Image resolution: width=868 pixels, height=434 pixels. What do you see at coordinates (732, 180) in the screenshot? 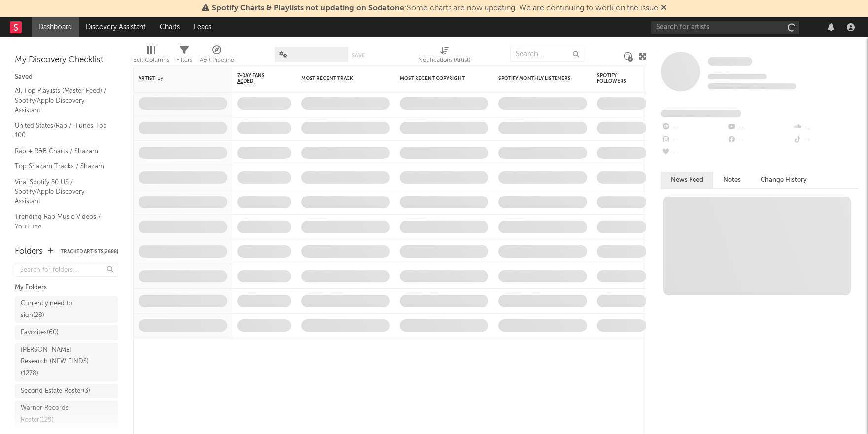
I see `button: Notes` at bounding box center [732, 180].